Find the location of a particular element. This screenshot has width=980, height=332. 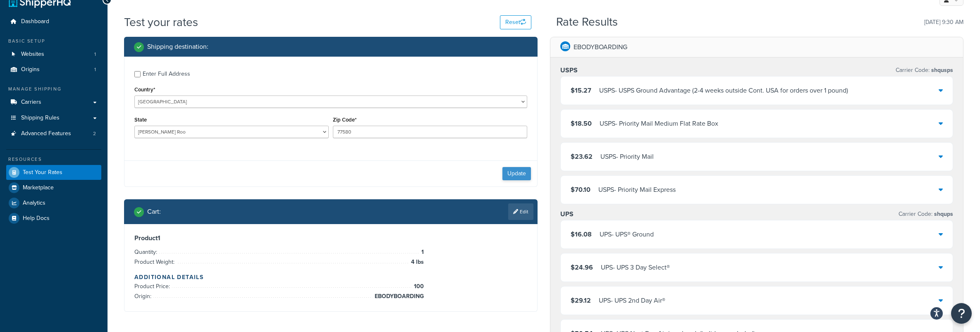

span: Shipping Rules is located at coordinates (40, 118).